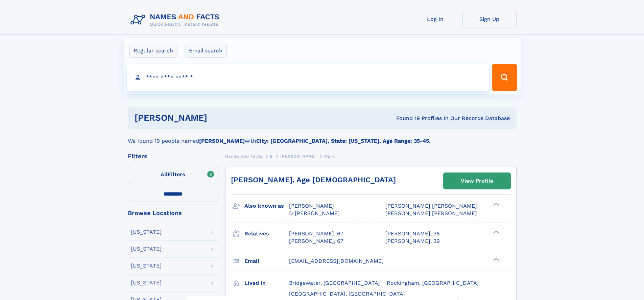  I want to click on h3: Email, so click(267, 261).